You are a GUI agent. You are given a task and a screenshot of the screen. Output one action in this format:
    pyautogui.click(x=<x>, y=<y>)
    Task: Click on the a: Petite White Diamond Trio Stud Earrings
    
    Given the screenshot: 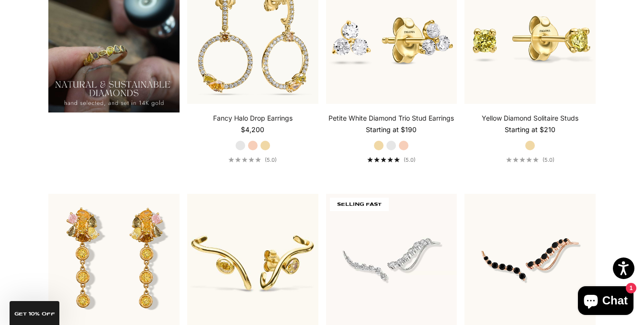 What is the action you would take?
    pyautogui.click(x=391, y=118)
    